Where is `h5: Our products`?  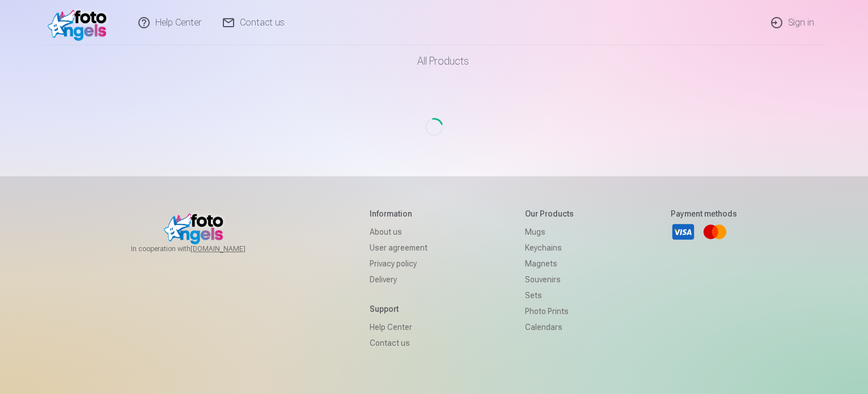 h5: Our products is located at coordinates (549, 214).